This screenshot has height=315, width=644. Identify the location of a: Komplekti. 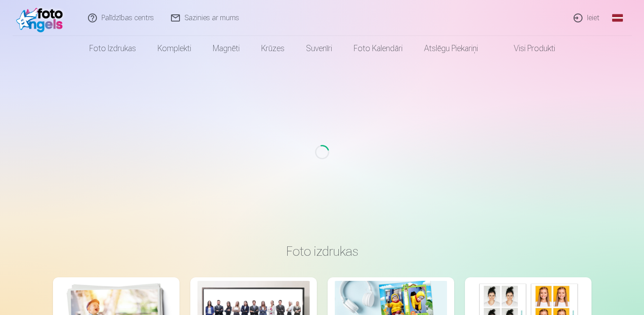
(174, 49).